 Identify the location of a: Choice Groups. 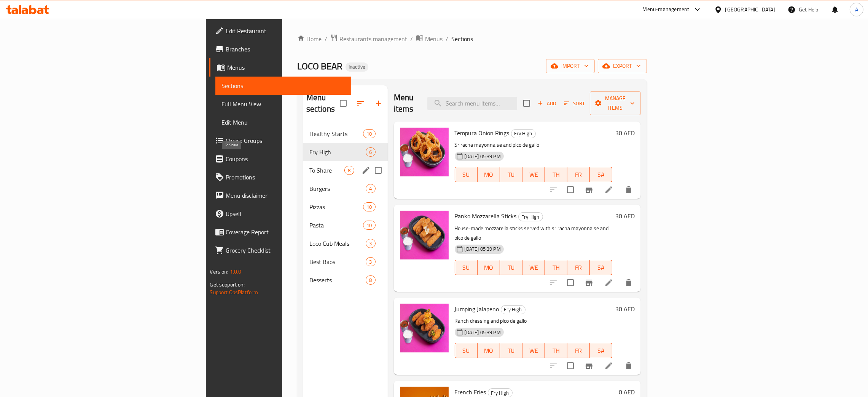
(279, 140).